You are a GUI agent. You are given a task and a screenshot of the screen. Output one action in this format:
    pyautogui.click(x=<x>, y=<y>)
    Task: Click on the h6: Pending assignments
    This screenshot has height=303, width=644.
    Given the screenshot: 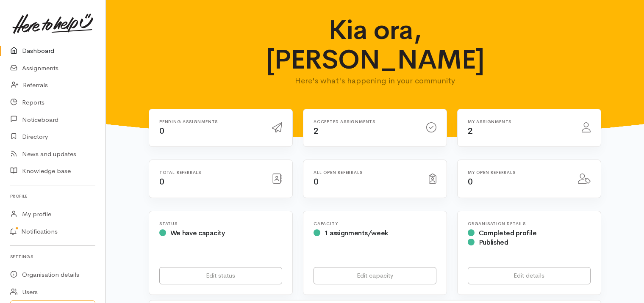 What is the action you would take?
    pyautogui.click(x=210, y=121)
    